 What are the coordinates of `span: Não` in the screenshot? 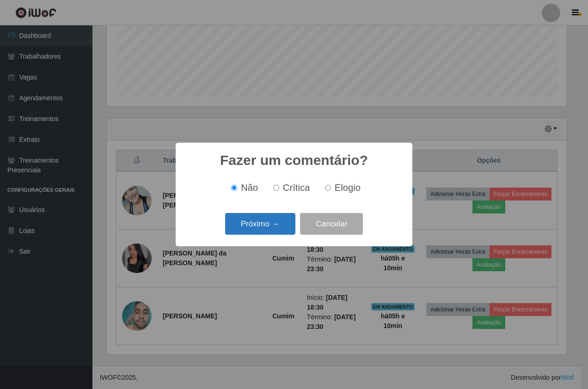 It's located at (249, 188).